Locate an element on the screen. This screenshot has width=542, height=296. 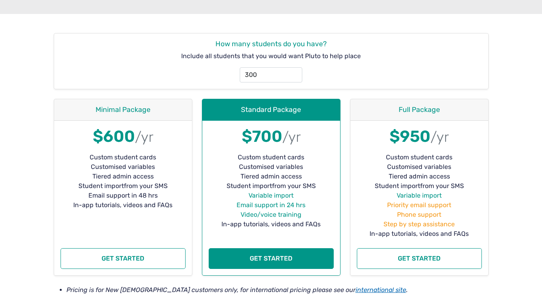
h4: Standard Package is located at coordinates (271, 110).